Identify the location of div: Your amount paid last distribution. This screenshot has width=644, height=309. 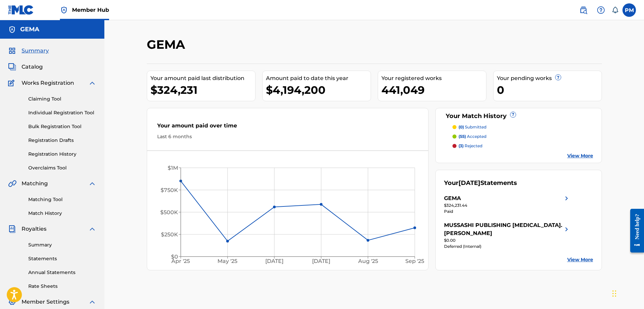
(203, 78).